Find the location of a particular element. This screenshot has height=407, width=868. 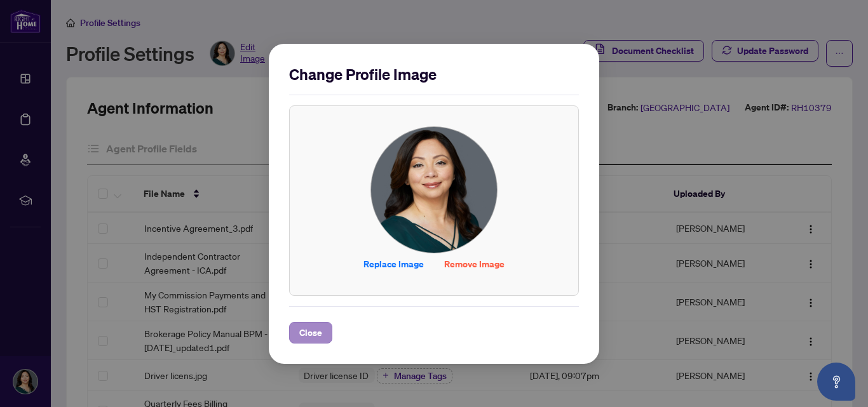

button: Close is located at coordinates (311, 333).